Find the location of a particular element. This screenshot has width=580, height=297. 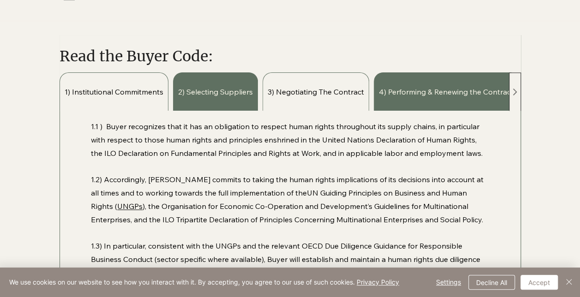

button: Close is located at coordinates (569, 282).